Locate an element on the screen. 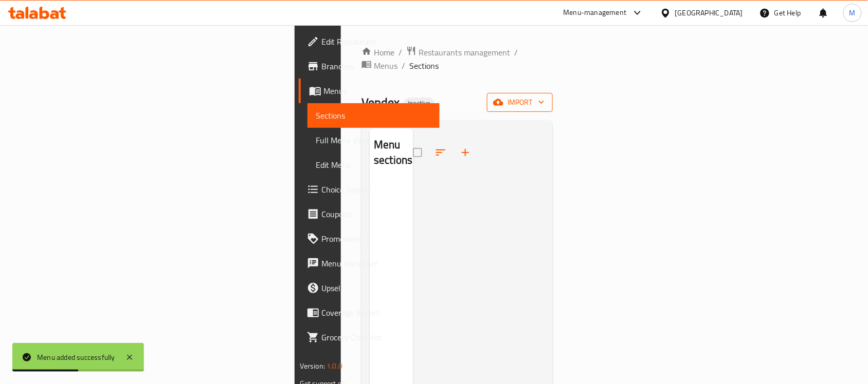 The image size is (868, 384). span: Choice Groups is located at coordinates (377, 190).